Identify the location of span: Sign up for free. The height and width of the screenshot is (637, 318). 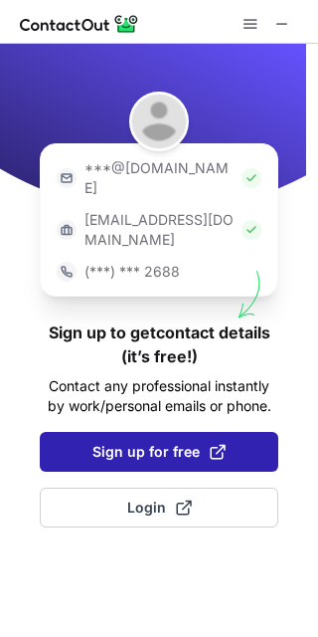
(159, 452).